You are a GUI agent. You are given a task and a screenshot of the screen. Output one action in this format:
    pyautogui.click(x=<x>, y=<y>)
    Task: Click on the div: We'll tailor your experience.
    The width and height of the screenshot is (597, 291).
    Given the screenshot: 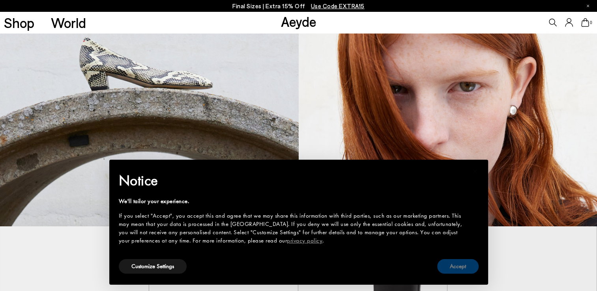 What is the action you would take?
    pyautogui.click(x=293, y=201)
    